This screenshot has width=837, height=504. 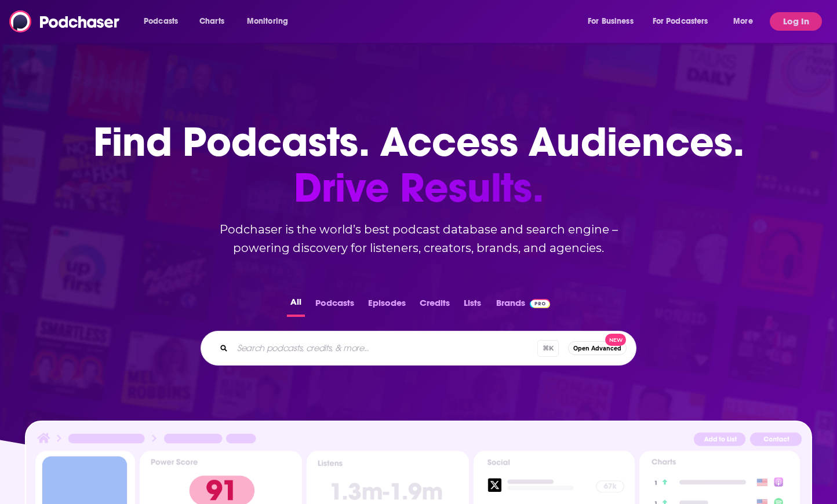 What do you see at coordinates (610, 21) in the screenshot?
I see `span: For Business` at bounding box center [610, 21].